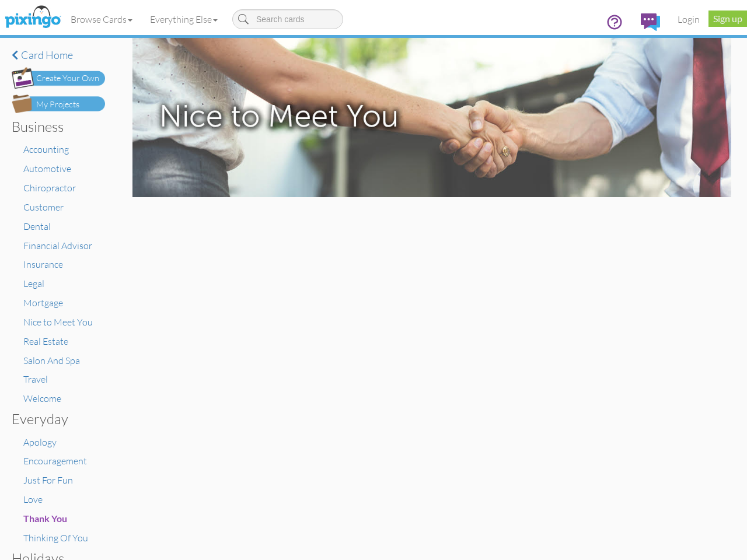 Image resolution: width=747 pixels, height=560 pixels. I want to click on span: Thinking Of You, so click(55, 537).